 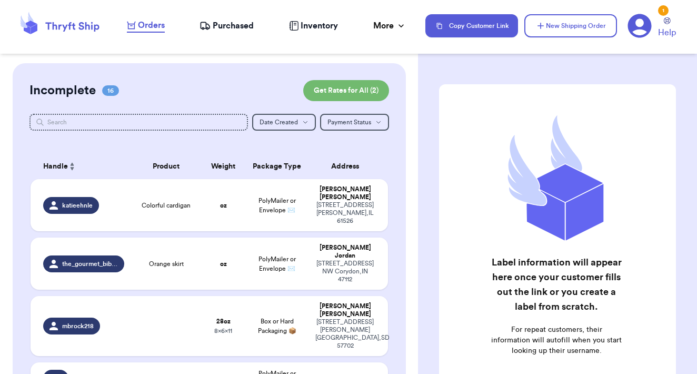 I want to click on th: Weight, so click(x=223, y=166).